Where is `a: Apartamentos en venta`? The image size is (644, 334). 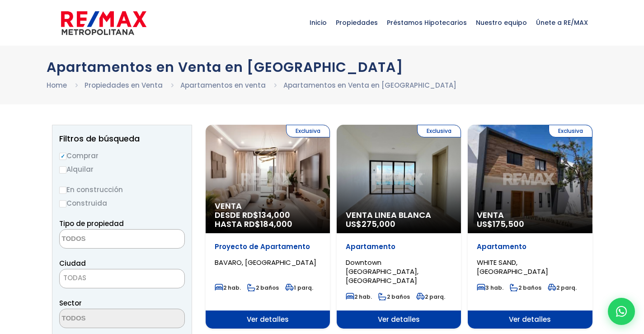 a: Apartamentos en venta is located at coordinates (223, 85).